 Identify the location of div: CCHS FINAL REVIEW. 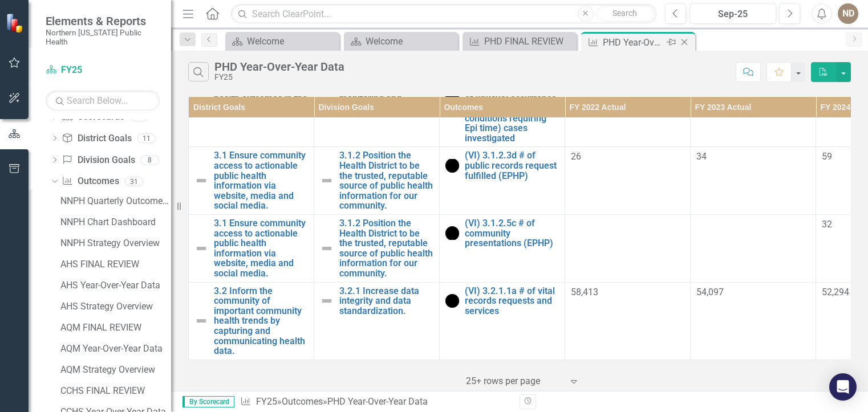
(115, 391).